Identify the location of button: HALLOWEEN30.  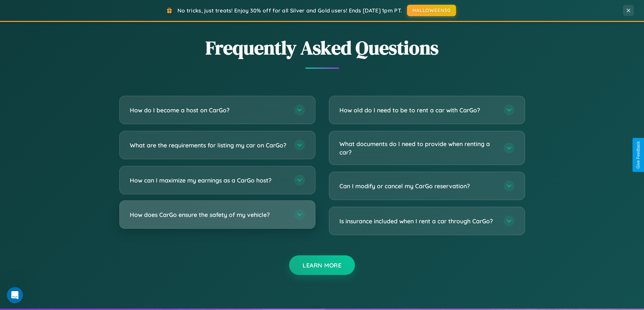
(431, 11).